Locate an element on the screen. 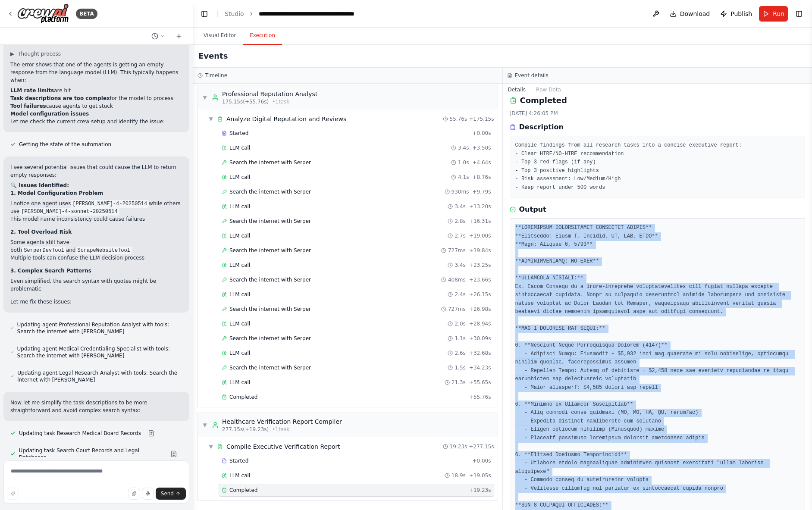  span: + 277.15s is located at coordinates (481, 447).